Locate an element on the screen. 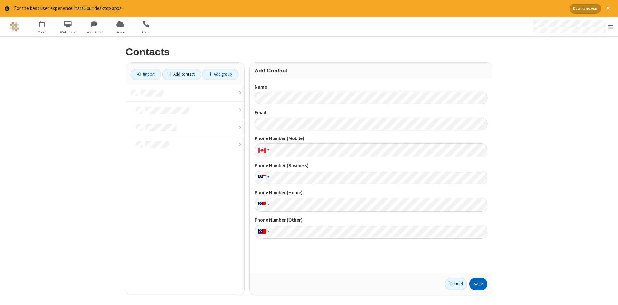  a: Cancel is located at coordinates (456, 284).